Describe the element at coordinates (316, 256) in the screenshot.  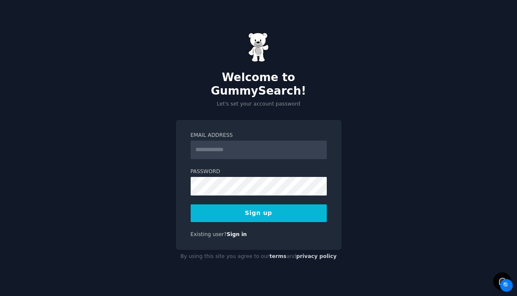
I see `a: privacy policy` at that location.